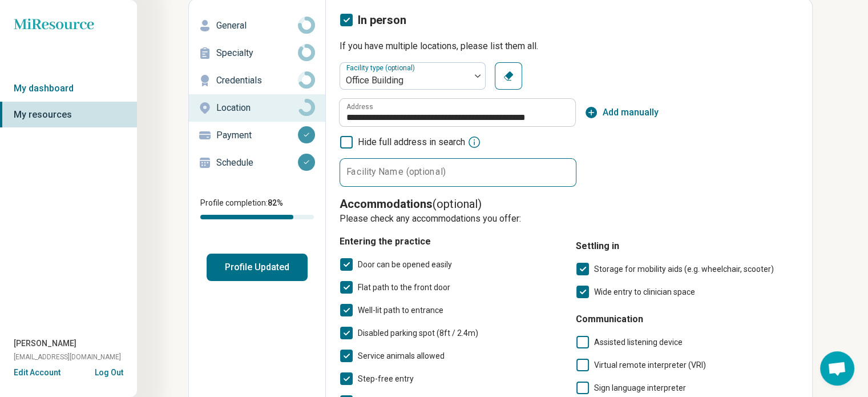 This screenshot has height=397, width=868. What do you see at coordinates (257, 26) in the screenshot?
I see `p: General` at bounding box center [257, 26].